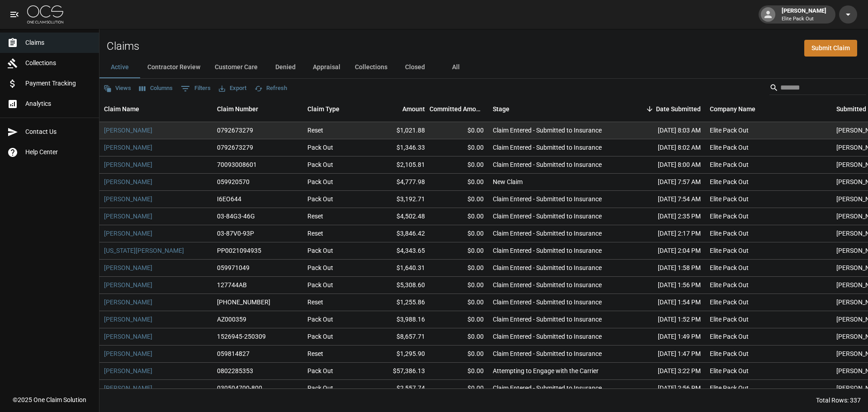  What do you see at coordinates (650, 109) in the screenshot?
I see `button: Sort` at bounding box center [650, 109].